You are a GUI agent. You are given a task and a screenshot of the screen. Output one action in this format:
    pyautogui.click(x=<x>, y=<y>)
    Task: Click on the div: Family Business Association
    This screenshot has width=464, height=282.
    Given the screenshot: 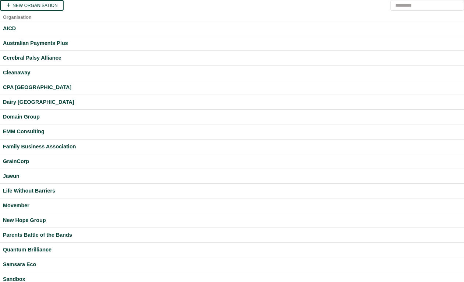 What is the action you would take?
    pyautogui.click(x=232, y=146)
    